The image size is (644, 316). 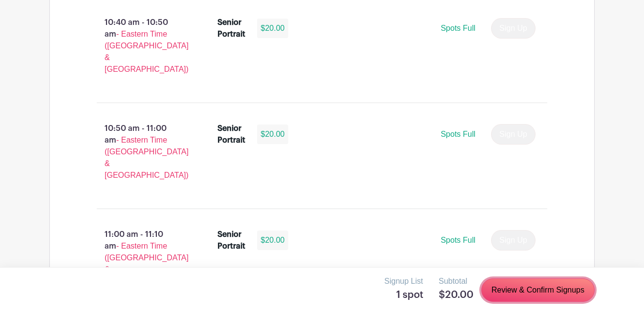 I want to click on p: 10:40 am - 10:50 am, so click(x=141, y=46).